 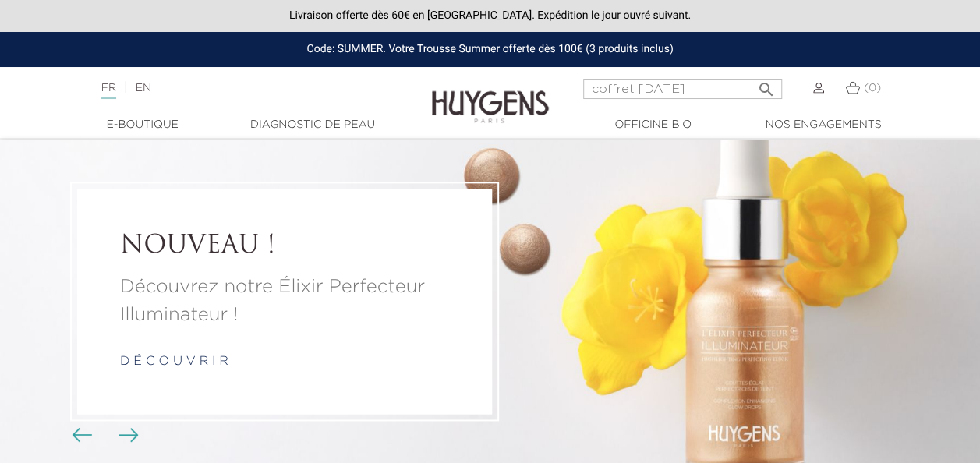 I want to click on div: Boutons du carrousel, so click(x=103, y=436).